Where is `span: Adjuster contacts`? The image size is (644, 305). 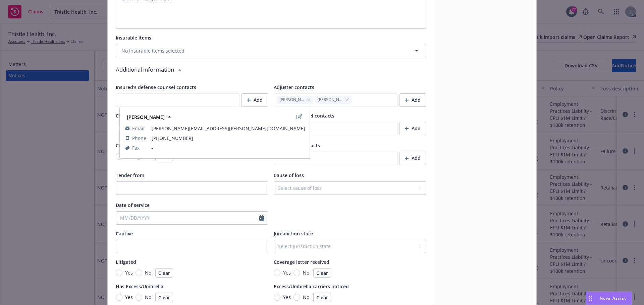 span: Adjuster contacts is located at coordinates (294, 87).